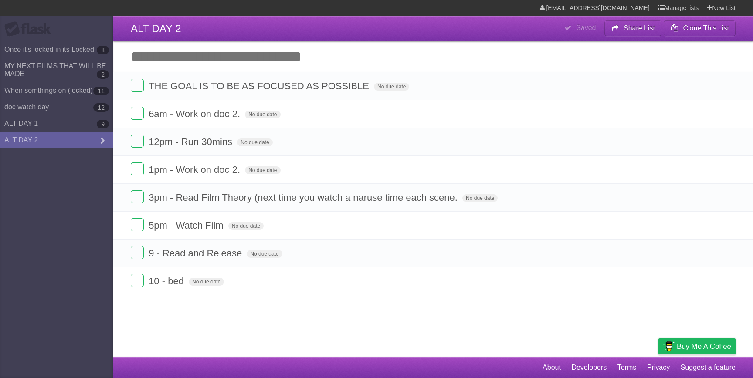  Describe the element at coordinates (551, 368) in the screenshot. I see `a: About` at that location.